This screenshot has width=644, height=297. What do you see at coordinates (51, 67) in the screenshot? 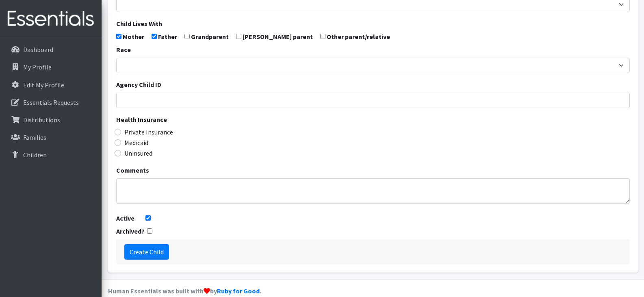
I see `a: My Profile` at bounding box center [51, 67].